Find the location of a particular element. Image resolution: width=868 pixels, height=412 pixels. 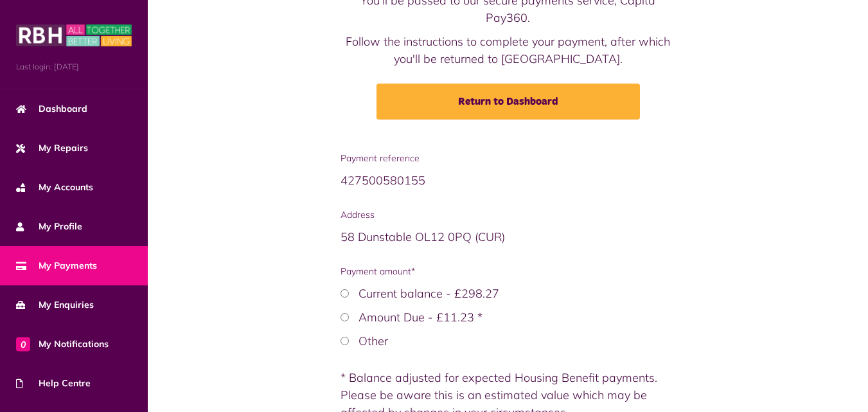

label: Current balance - £298.27 is located at coordinates (428, 293).